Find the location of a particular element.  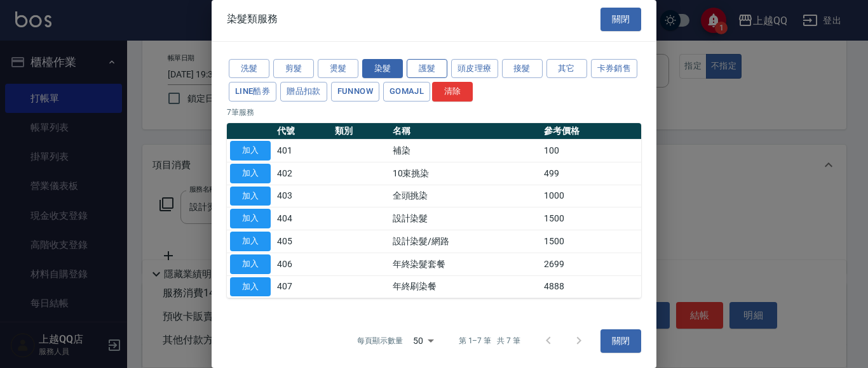

button: LINE酷券 is located at coordinates (252, 92).